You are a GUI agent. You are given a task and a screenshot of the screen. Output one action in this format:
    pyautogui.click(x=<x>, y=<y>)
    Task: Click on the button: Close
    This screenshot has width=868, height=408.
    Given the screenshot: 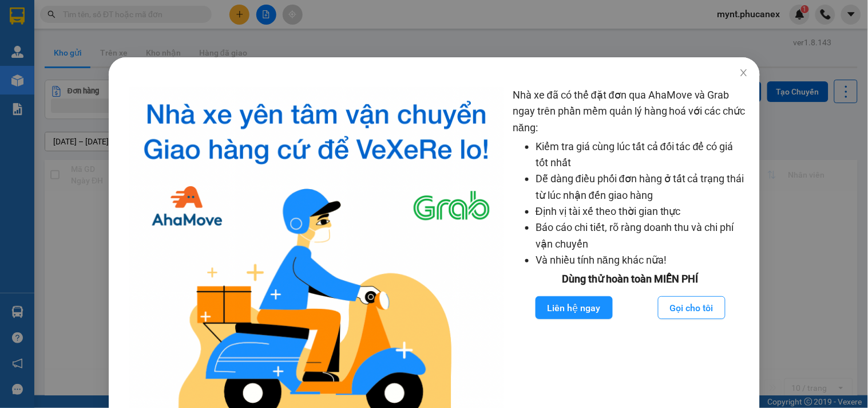 What is the action you would take?
    pyautogui.click(x=743, y=73)
    